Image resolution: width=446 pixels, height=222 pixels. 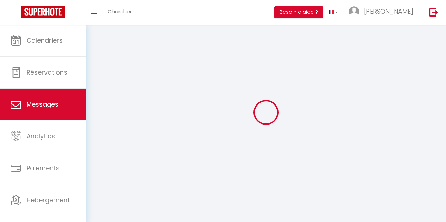 What do you see at coordinates (47, 72) in the screenshot?
I see `span: Réservations` at bounding box center [47, 72].